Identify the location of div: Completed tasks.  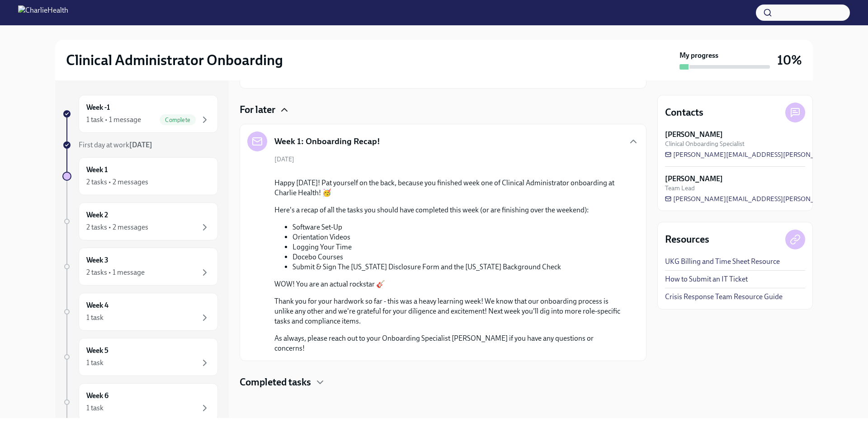
(443, 382).